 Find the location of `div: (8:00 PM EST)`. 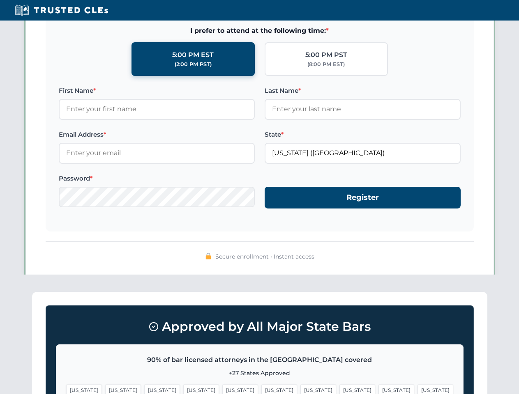

div: (8:00 PM EST) is located at coordinates (326, 64).